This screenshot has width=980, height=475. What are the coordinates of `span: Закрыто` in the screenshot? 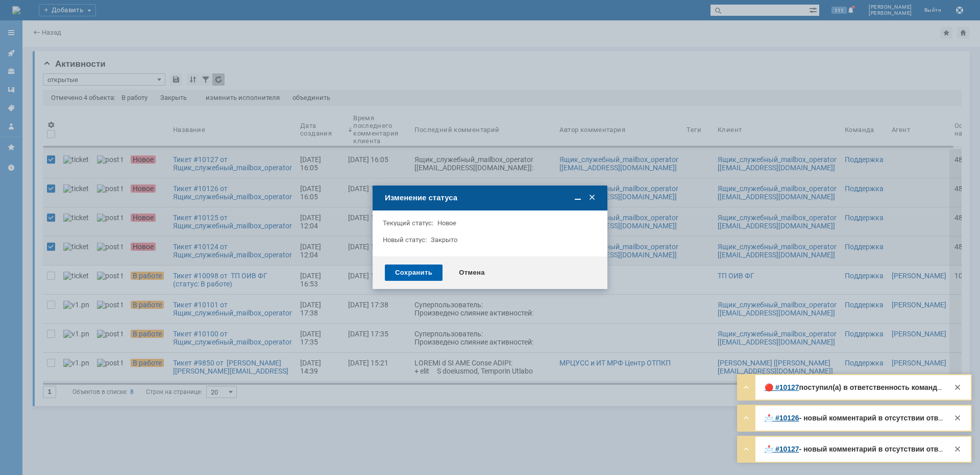 It's located at (444, 240).